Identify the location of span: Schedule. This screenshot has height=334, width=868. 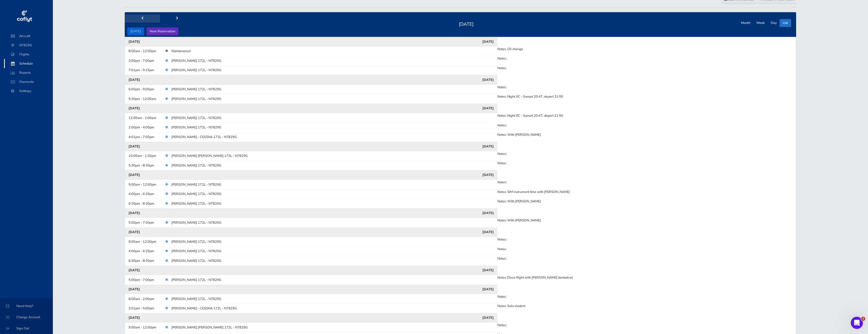
(28, 64).